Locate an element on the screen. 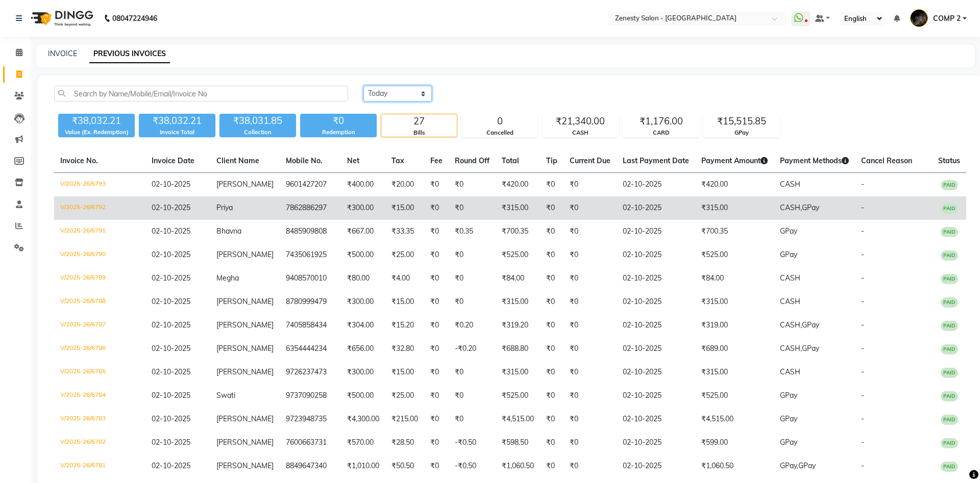 The width and height of the screenshot is (980, 483). img: COMP 2 is located at coordinates (919, 18).